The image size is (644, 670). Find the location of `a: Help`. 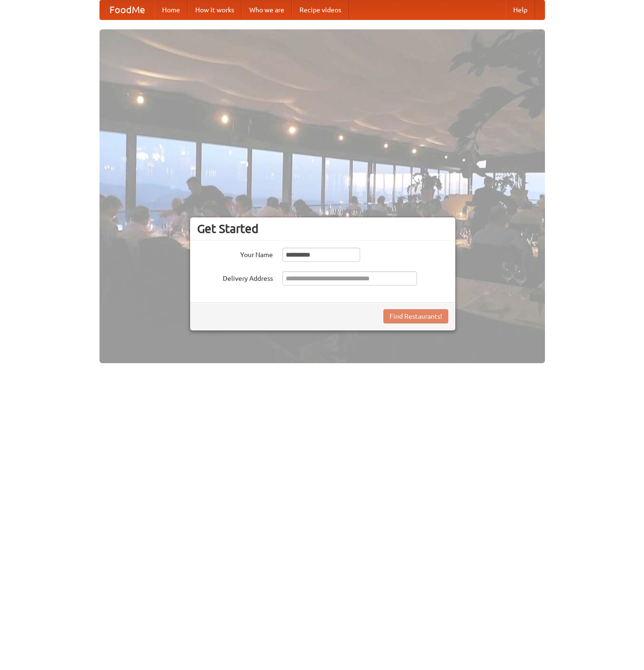

a: Help is located at coordinates (521, 10).